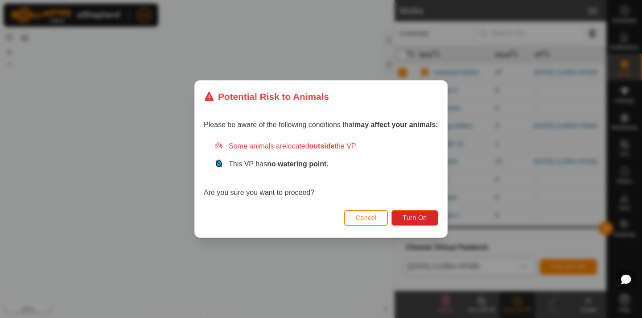  I want to click on span: Please be aware of the following conditions that, so click(321, 124).